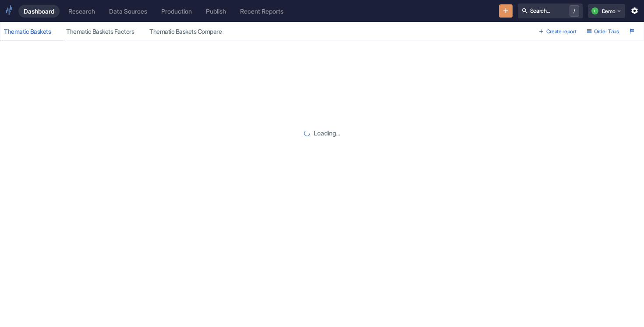 Image resolution: width=644 pixels, height=327 pixels. What do you see at coordinates (262, 11) in the screenshot?
I see `div: Recent Reports` at bounding box center [262, 11].